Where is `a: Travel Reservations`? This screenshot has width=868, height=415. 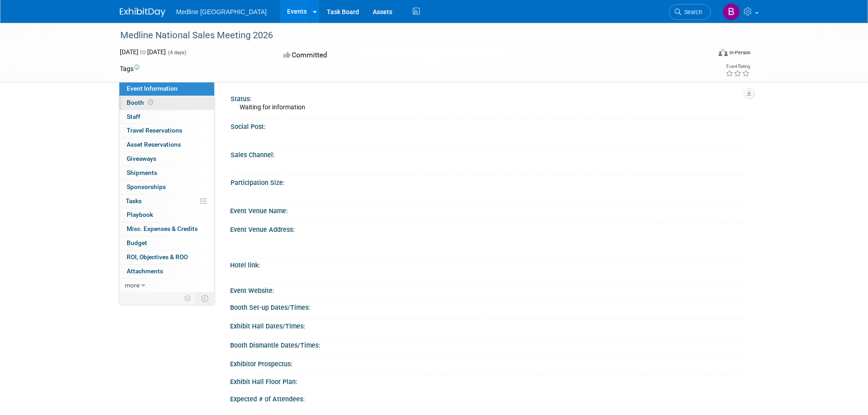 a: Travel Reservations is located at coordinates (167, 131).